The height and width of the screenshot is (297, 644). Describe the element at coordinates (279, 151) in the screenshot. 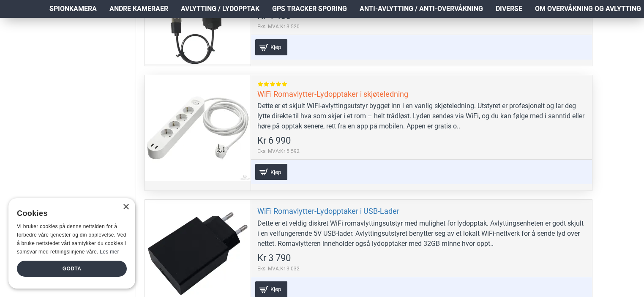

I see `span: Eks. MVA:Kr 5 592` at that location.